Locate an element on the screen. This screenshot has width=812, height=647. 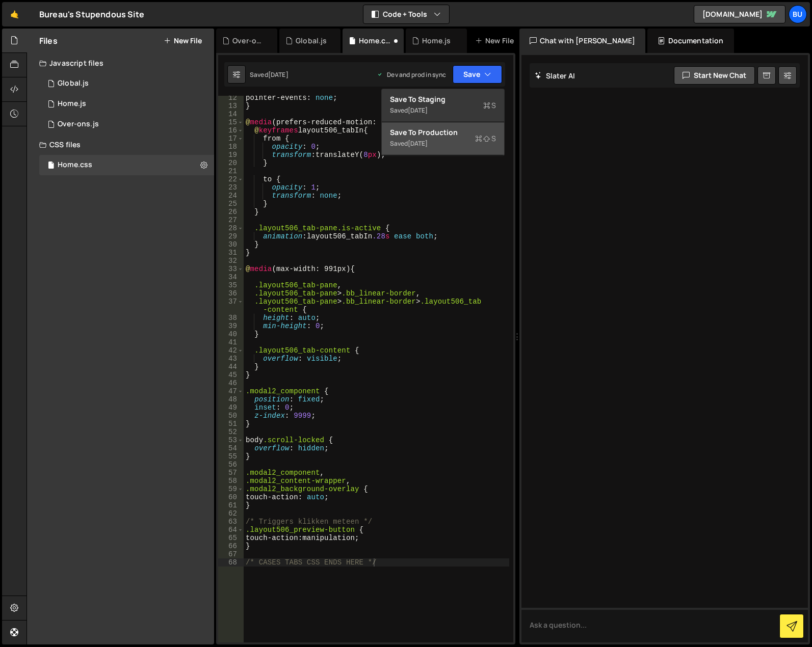
div: 43 is located at coordinates (231, 358).